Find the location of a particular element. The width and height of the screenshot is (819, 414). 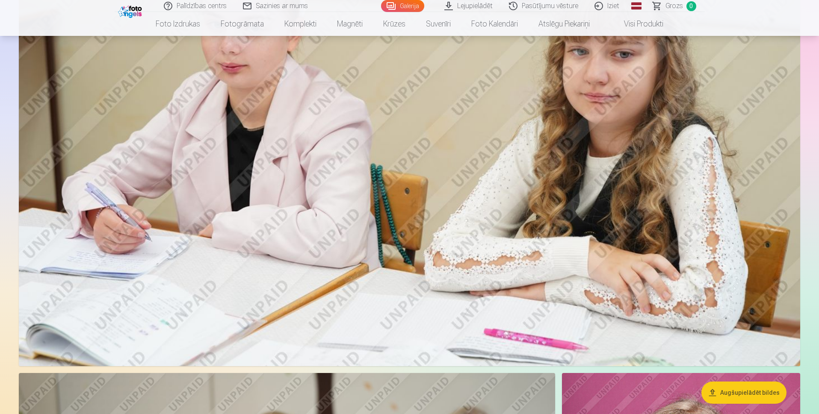

a: Foto izdrukas is located at coordinates (178, 24).